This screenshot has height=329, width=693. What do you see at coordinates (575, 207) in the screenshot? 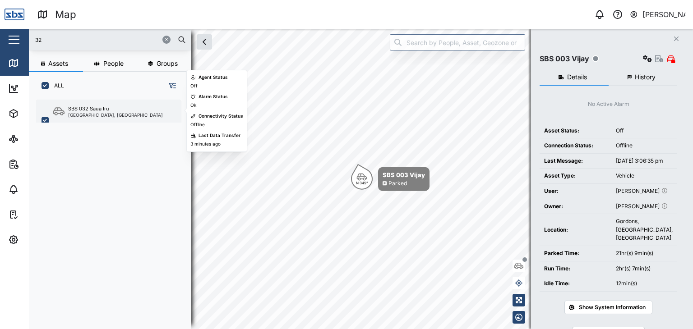
I see `div: Owner:` at bounding box center [575, 207].